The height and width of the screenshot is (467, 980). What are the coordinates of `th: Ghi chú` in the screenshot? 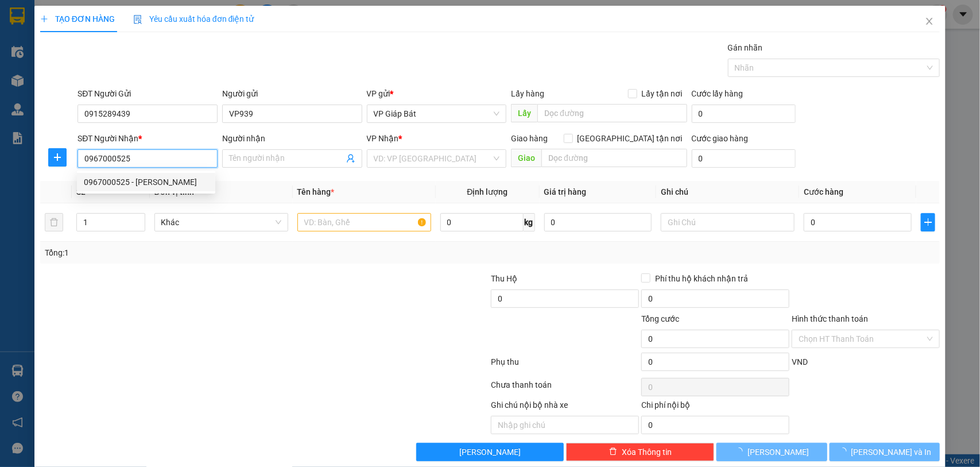 It's located at (728, 192).